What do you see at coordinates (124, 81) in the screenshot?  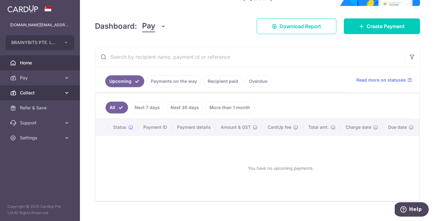 I see `a: Upcoming` at bounding box center [124, 81].